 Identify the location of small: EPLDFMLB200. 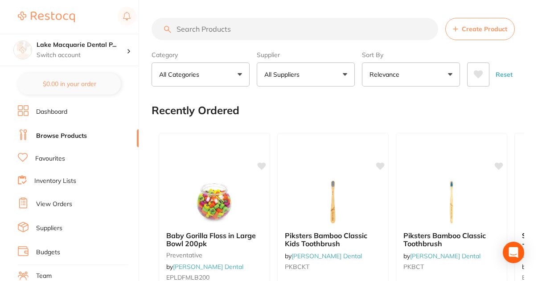
(214, 277).